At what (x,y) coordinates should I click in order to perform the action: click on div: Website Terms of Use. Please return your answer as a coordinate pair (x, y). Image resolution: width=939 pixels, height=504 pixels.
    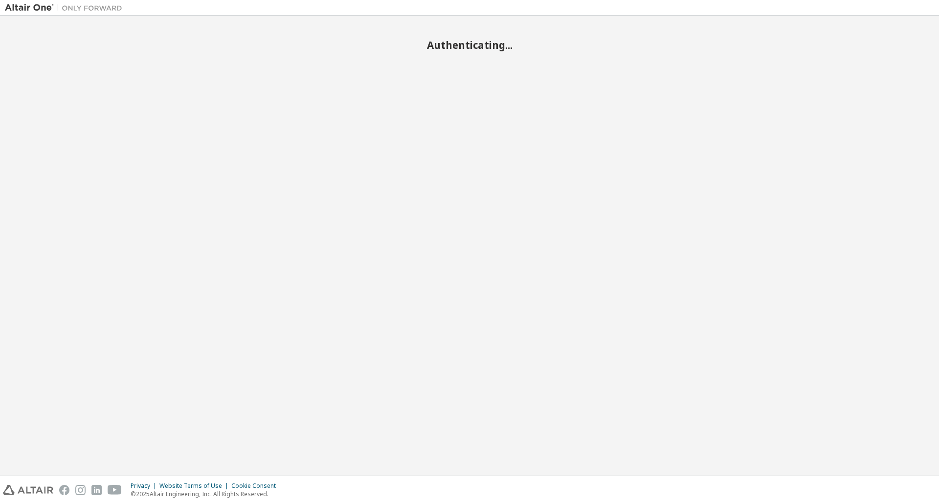
    Looking at the image, I should click on (195, 486).